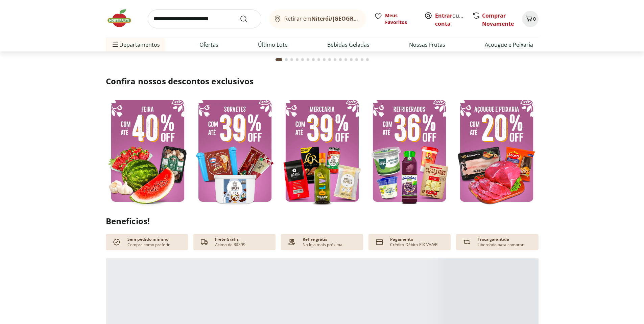  I want to click on p: Liberdade para comprar, so click(501, 244).